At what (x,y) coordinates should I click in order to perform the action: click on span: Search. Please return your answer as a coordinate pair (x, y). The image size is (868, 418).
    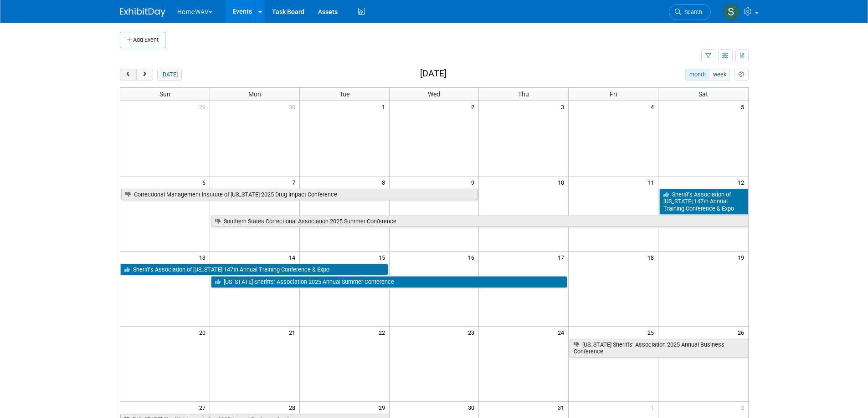
    Looking at the image, I should click on (691, 12).